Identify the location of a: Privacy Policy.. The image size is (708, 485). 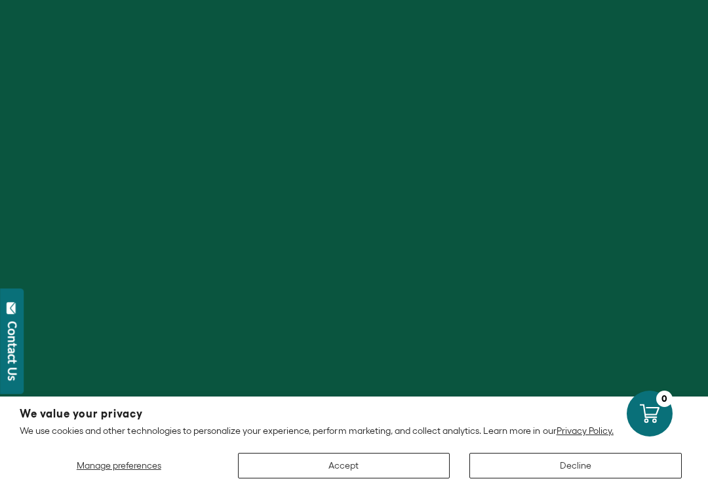
(584, 430).